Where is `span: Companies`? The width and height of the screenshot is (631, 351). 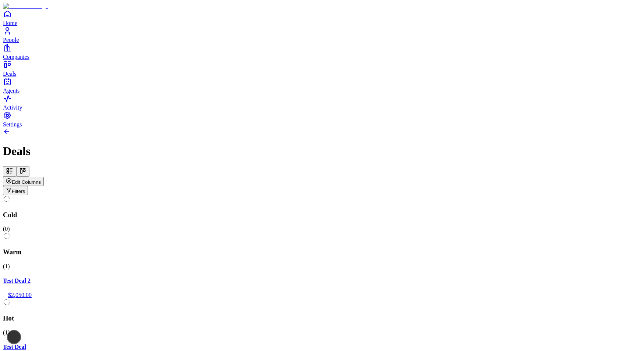 span: Companies is located at coordinates (16, 57).